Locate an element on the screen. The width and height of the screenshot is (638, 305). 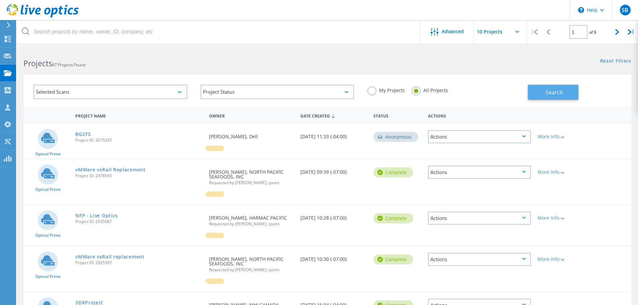
a: Live Optics Dashboard is located at coordinates (43, 16).